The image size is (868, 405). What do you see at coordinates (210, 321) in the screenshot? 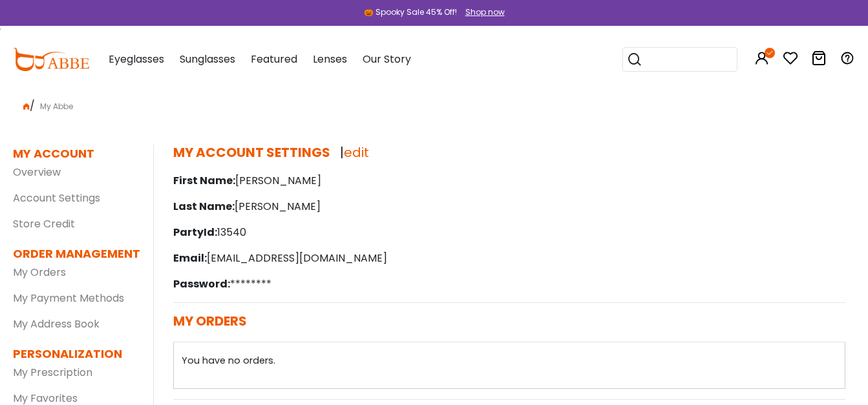
I see `span: MY ORDERS` at bounding box center [210, 321].